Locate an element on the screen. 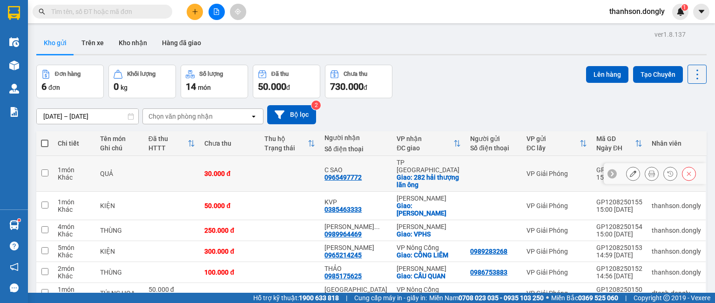 This screenshot has height=303, width=715. div: dtanh.dongly is located at coordinates (677, 293).